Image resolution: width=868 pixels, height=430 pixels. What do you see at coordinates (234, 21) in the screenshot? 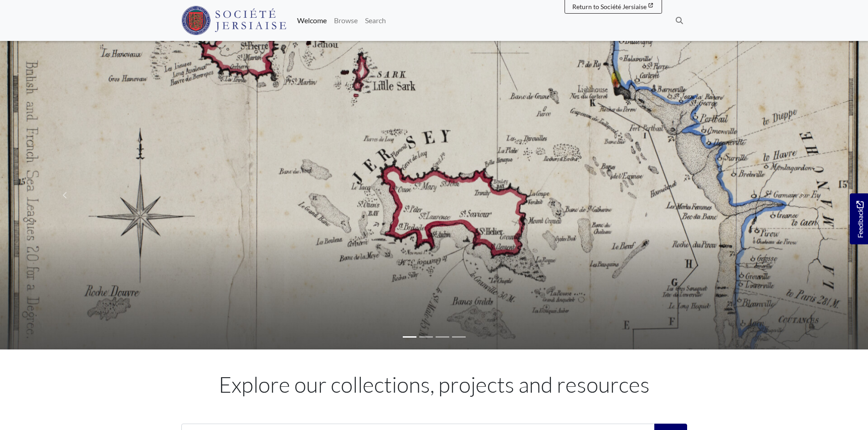
I see `a: Société Jersiaise logo` at bounding box center [234, 21].